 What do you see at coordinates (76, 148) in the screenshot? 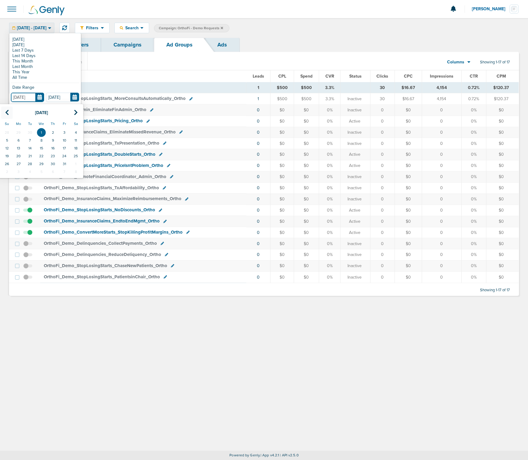
I see `td: 18` at bounding box center [76, 148].